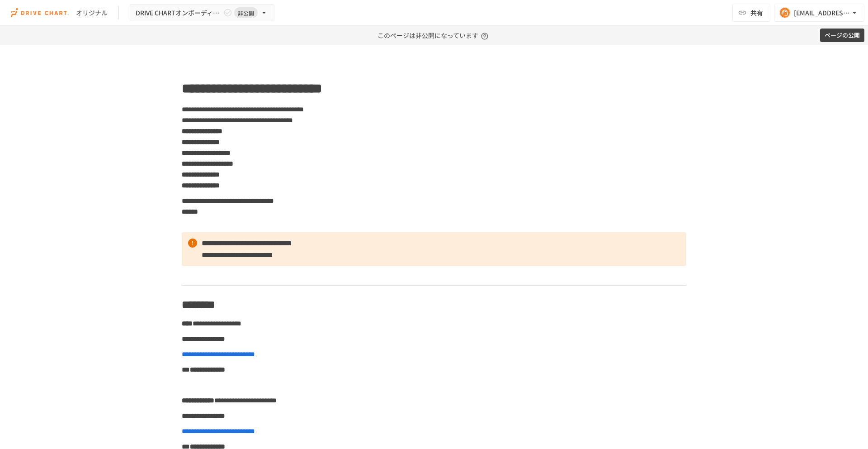 This screenshot has height=449, width=868. Describe the element at coordinates (40, 13) in the screenshot. I see `img: i9VDDS9JuLRLX3JIUyK59LcYp6Y9cayLPHs4hOxMB9W` at that location.